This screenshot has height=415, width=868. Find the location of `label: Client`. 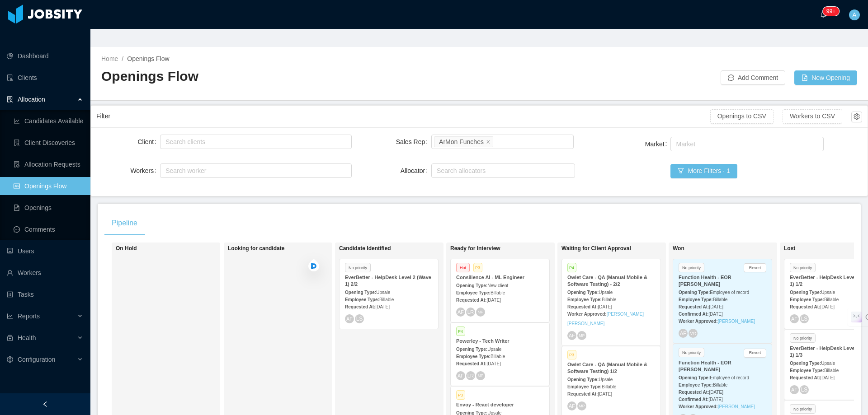

label: Client is located at coordinates (148, 142).